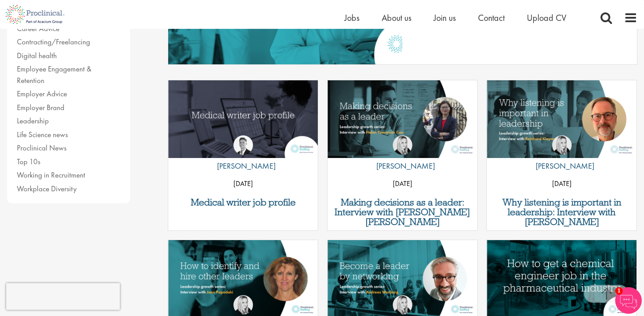 The width and height of the screenshot is (644, 316). I want to click on img: Chatbot, so click(628, 300).